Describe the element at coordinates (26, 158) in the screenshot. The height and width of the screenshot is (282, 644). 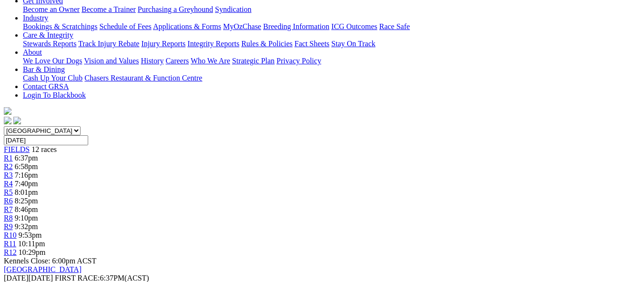
I see `span: 6:37pm` at that location.